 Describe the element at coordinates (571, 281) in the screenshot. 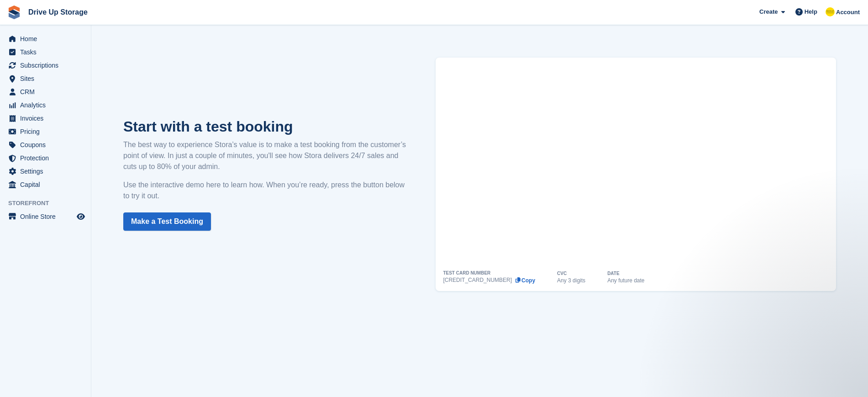

I see `div: Any 3 digits` at that location.